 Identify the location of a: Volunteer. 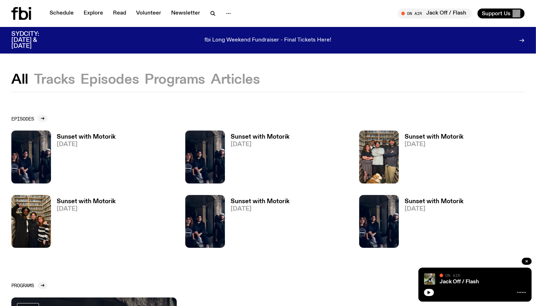
(148, 13).